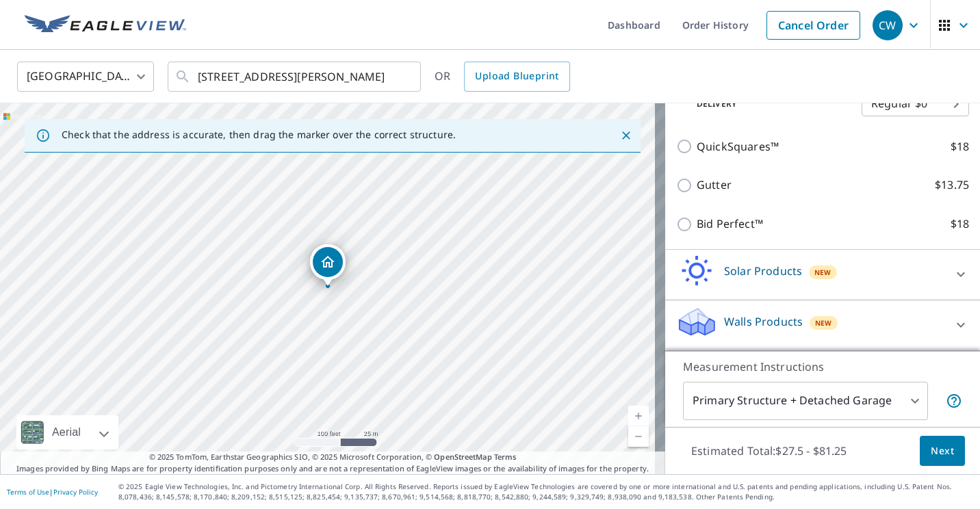 Image resolution: width=980 pixels, height=509 pixels. Describe the element at coordinates (502, 77) in the screenshot. I see `div: OR` at that location.